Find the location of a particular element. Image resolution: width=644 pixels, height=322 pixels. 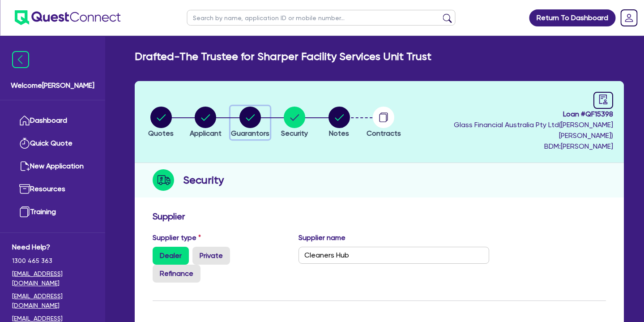

label: Refinance is located at coordinates (176, 274).